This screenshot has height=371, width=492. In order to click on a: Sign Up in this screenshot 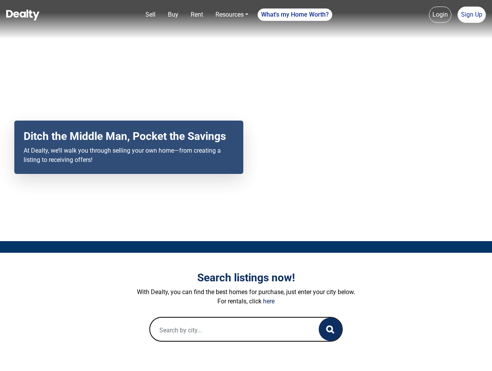, I will do `click(471, 15)`.